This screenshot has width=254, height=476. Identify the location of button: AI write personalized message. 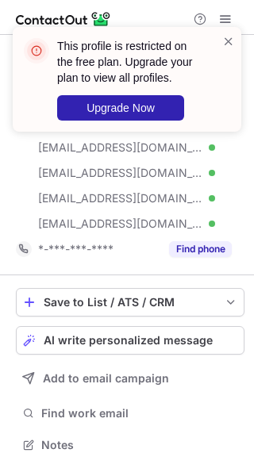
(130, 340).